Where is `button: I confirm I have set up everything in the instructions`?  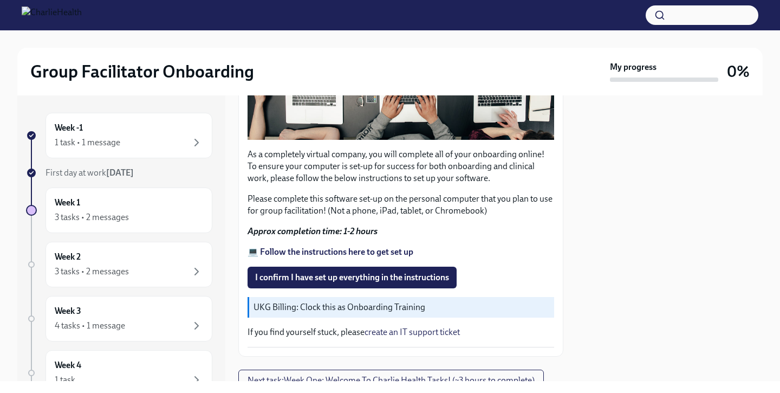
button: I confirm I have set up everything in the instructions is located at coordinates (352, 277).